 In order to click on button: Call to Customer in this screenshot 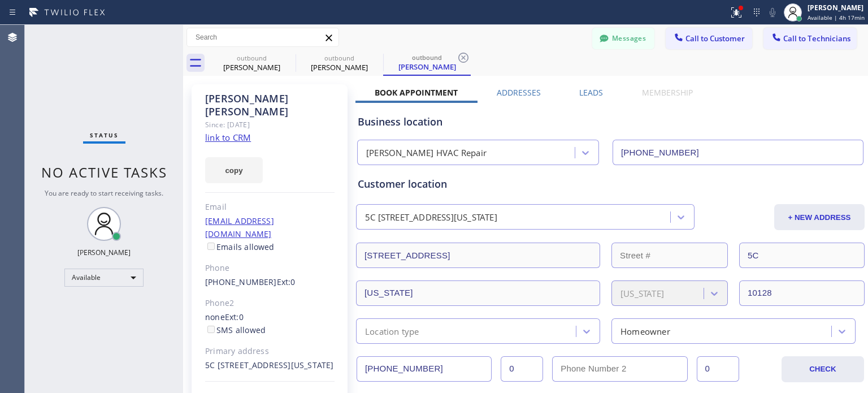, I will do `click(709, 39)`.